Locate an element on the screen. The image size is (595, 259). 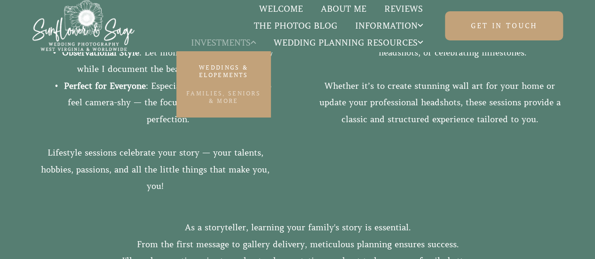
a: Get in touch is located at coordinates (504, 26).